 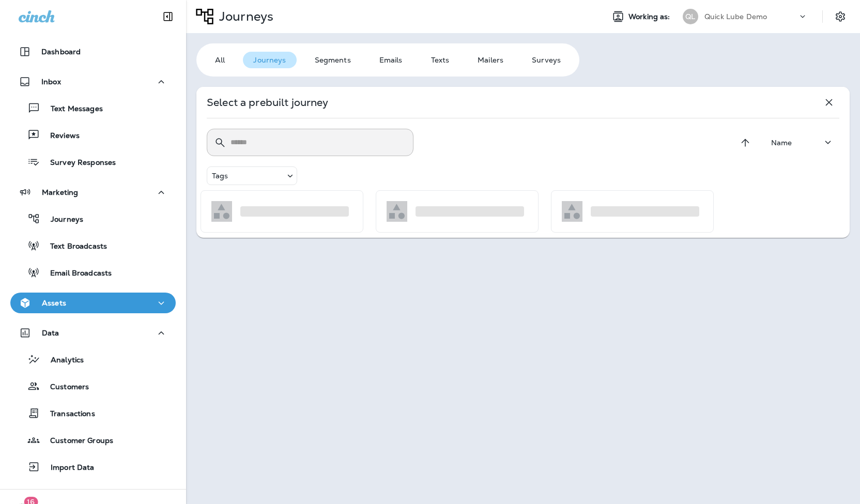 What do you see at coordinates (93, 333) in the screenshot?
I see `button: Data` at bounding box center [93, 333].